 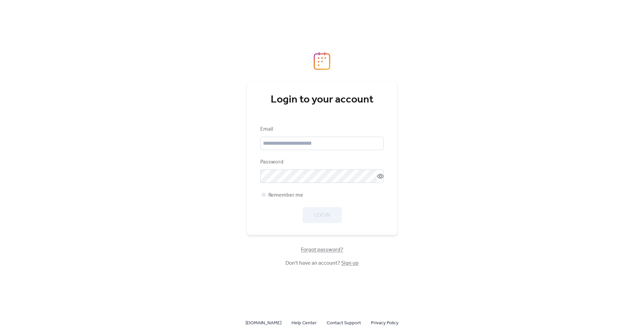 I want to click on a: Help Center, so click(x=304, y=322).